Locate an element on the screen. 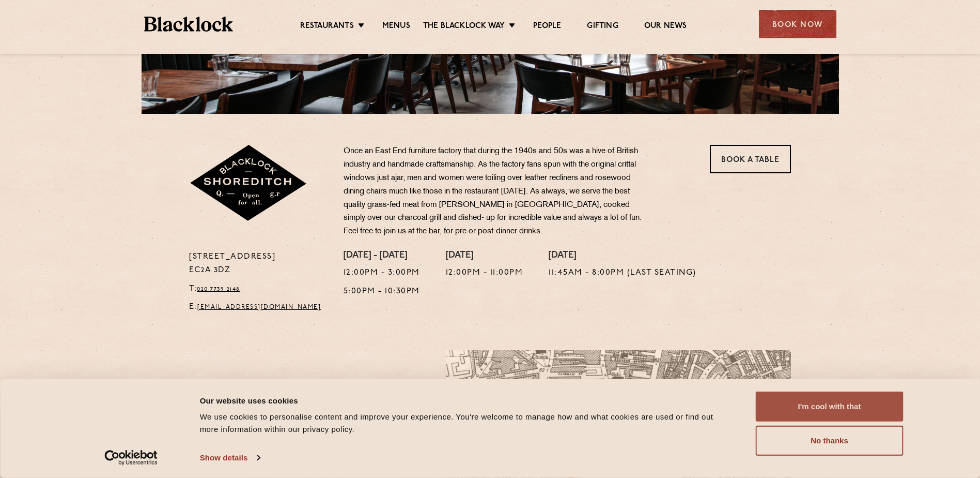 This screenshot has height=478, width=980. a: Usercentrics Cookiebot - opens in a new window is located at coordinates (131, 457).